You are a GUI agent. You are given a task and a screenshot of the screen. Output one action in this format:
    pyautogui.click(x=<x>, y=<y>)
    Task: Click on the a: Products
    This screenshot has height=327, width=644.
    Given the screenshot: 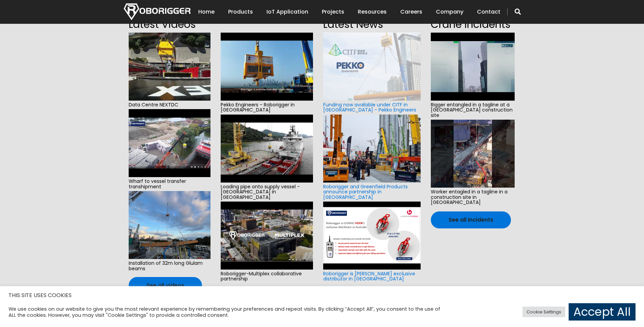 What is the action you would take?
    pyautogui.click(x=240, y=12)
    